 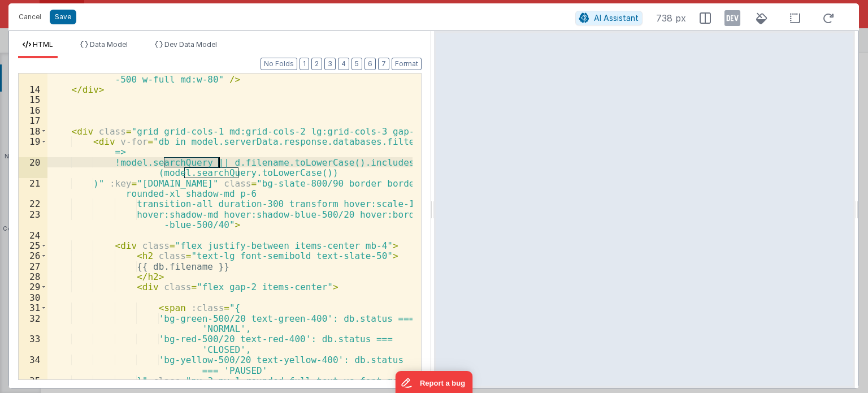 What do you see at coordinates (33, 286) in the screenshot?
I see `div: 29` at bounding box center [33, 286].